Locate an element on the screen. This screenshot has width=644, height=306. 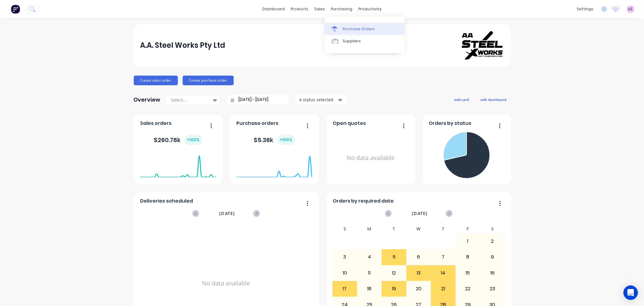
div: 22 is located at coordinates (468, 289).